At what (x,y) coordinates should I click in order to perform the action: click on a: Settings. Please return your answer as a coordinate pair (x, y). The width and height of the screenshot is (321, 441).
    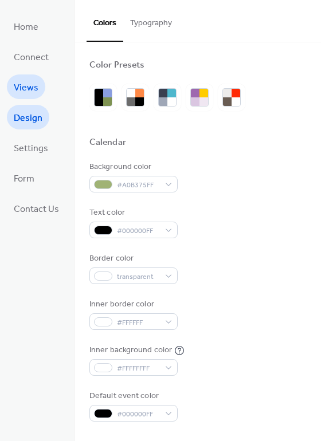
    Looking at the image, I should click on (31, 147).